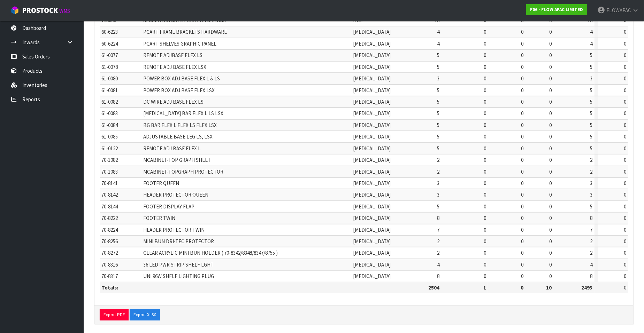 Image resolution: width=644 pixels, height=333 pixels. Describe the element at coordinates (178, 264) in the screenshot. I see `span: 36 LED PWR STRIP SHELF LGHT` at that location.